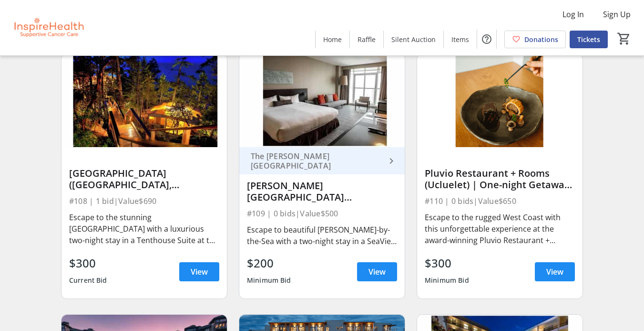 The width and height of the screenshot is (644, 331). I want to click on span: Home, so click(332, 39).